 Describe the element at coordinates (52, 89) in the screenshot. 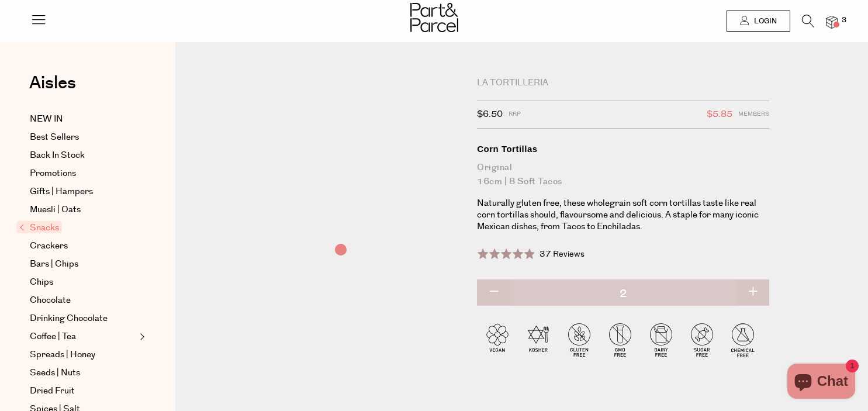

I see `a: Aisles` at that location.